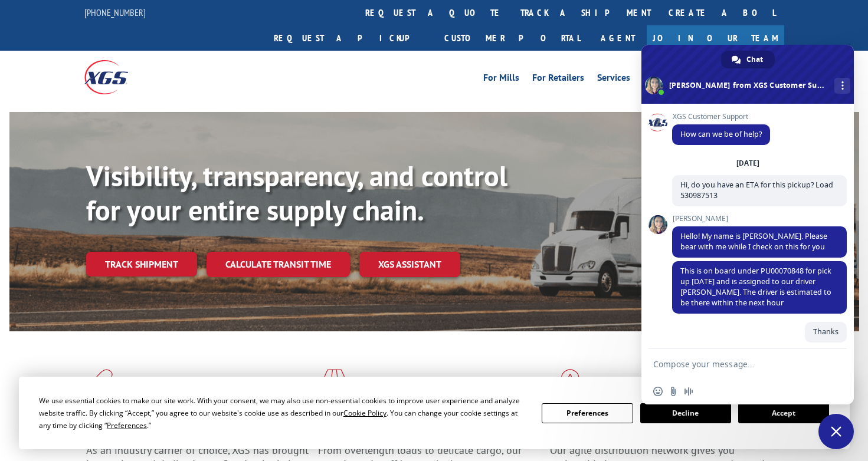  Describe the element at coordinates (618, 37) in the screenshot. I see `a: Agent` at that location.